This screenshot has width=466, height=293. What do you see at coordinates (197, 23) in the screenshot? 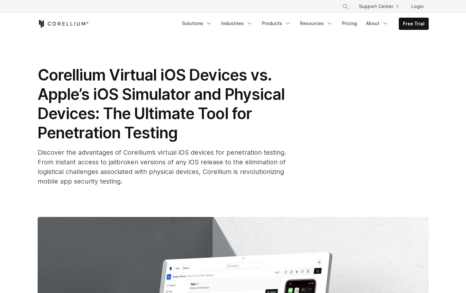
I see `a: Solutions` at bounding box center [197, 23].